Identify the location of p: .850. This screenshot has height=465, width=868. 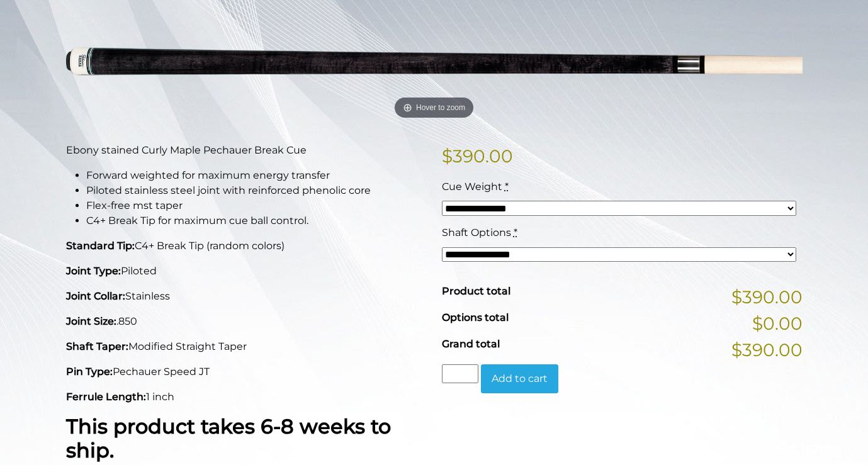
(246, 322).